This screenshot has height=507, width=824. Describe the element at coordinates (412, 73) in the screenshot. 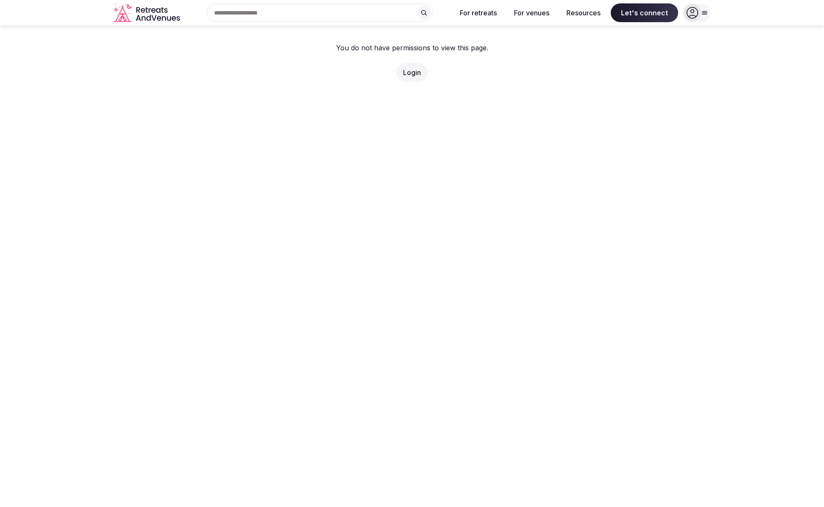

I see `button: Login` at that location.